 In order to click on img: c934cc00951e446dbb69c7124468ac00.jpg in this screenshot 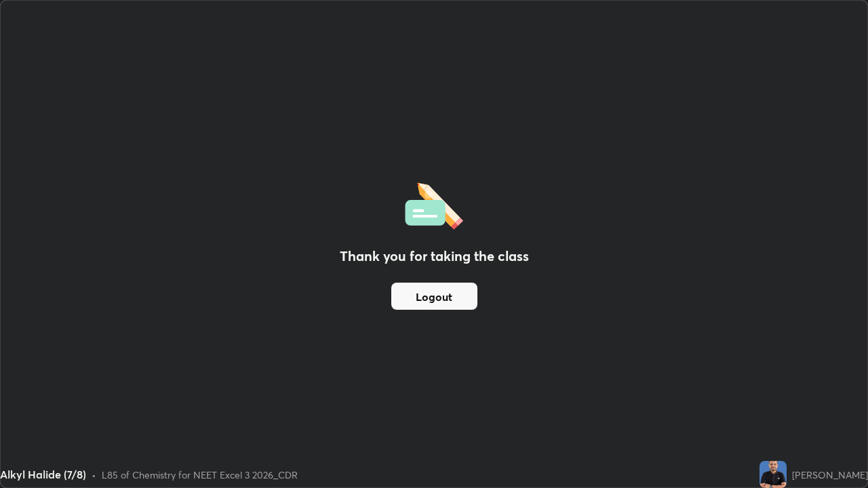, I will do `click(773, 474)`.